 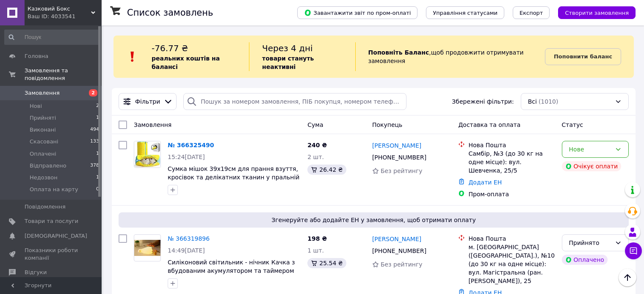 What do you see at coordinates (94, 166) in the screenshot?
I see `span: 378` at bounding box center [94, 166].